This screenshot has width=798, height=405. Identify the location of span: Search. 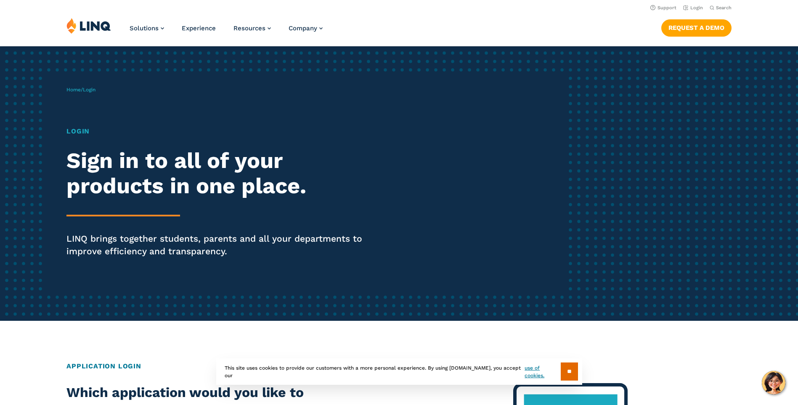
(723, 8).